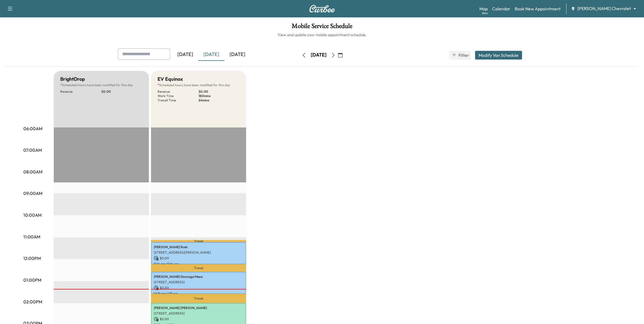 This screenshot has width=644, height=324. I want to click on a: MapBeta, so click(483, 9).